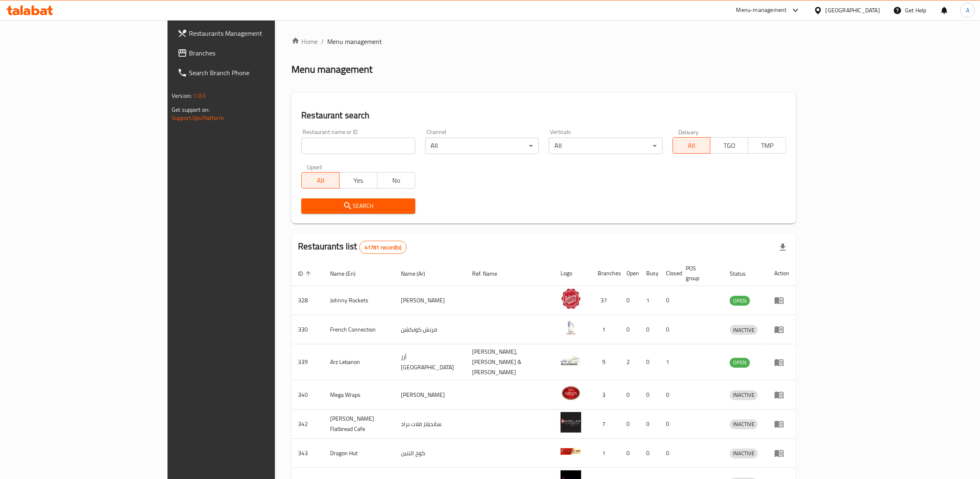 The width and height of the screenshot is (980, 479). Describe the element at coordinates (739, 301) in the screenshot. I see `div: OPEN` at that location.